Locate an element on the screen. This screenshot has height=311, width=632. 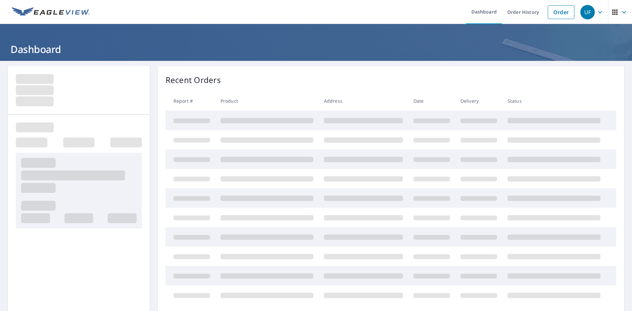
th: Status is located at coordinates (554, 101).